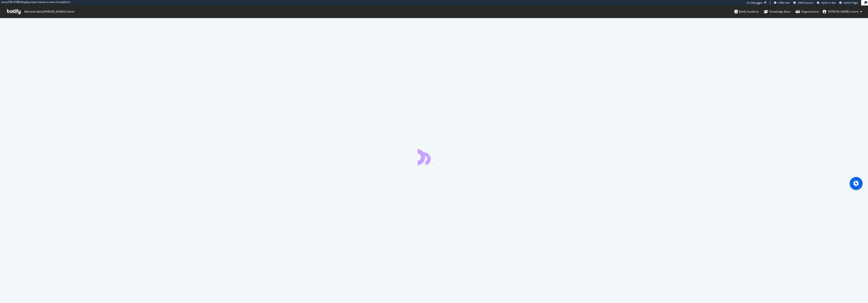 The width and height of the screenshot is (868, 303). I want to click on a: Botify Academy, so click(746, 12).